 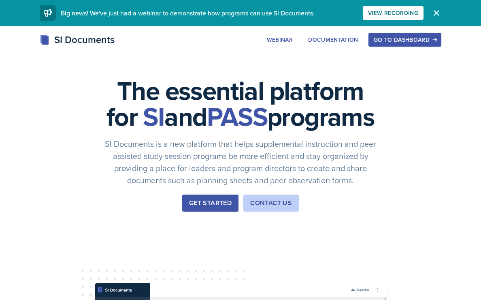 I want to click on div: Get Started, so click(x=210, y=203).